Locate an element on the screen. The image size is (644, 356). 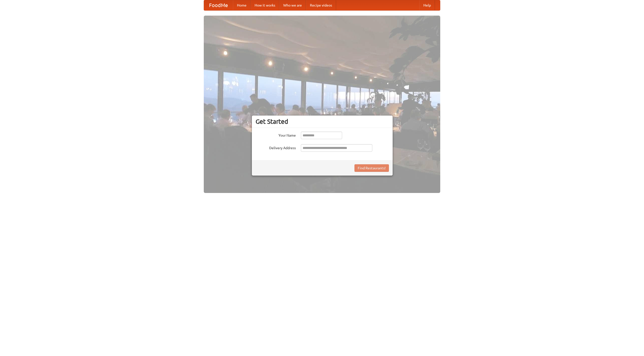
a: Who we are is located at coordinates (293, 5).